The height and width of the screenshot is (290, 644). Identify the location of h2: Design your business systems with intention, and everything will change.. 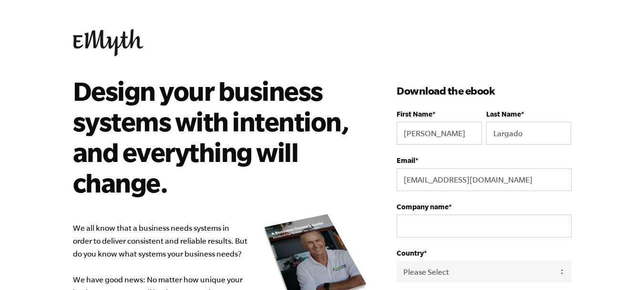
(214, 136).